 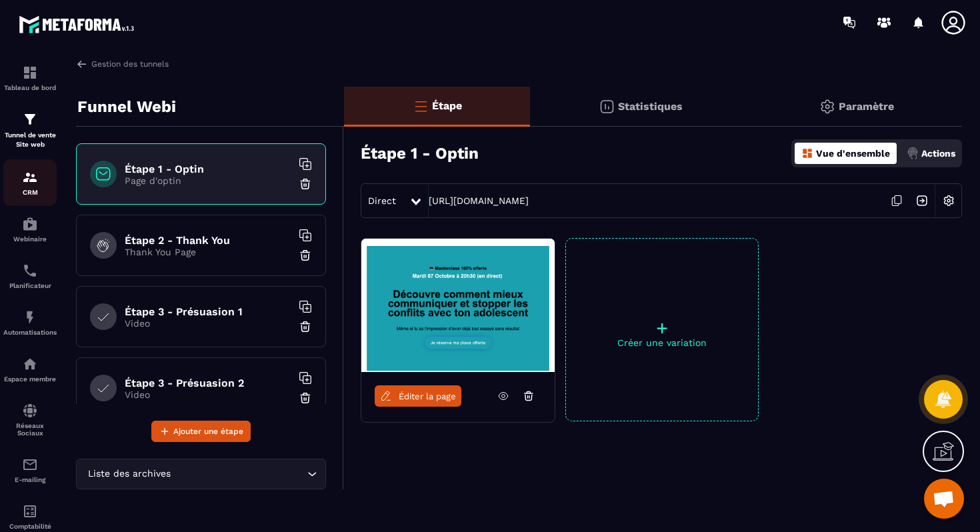 I want to click on p: Espace membre, so click(x=30, y=379).